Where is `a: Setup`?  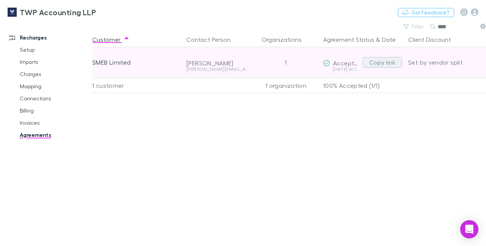 a: Setup is located at coordinates (55, 50).